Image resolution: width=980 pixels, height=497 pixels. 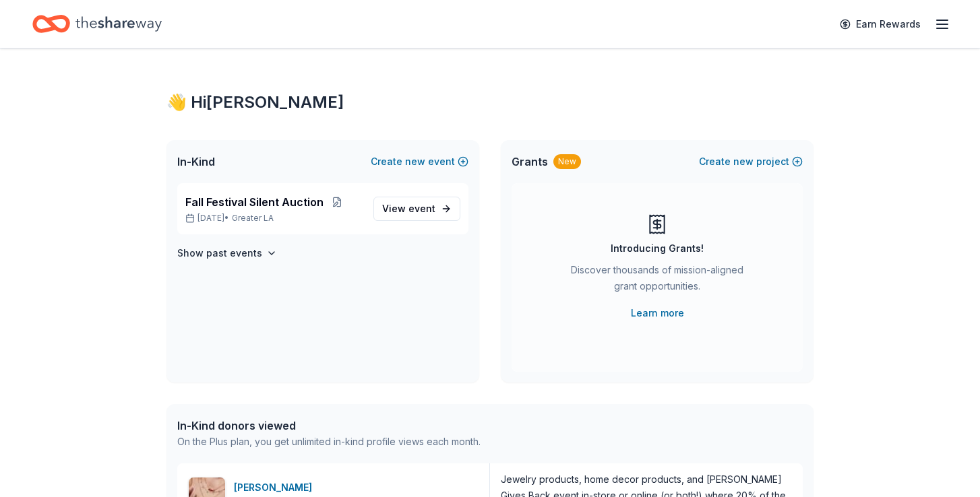 I want to click on span: View, so click(x=408, y=208).